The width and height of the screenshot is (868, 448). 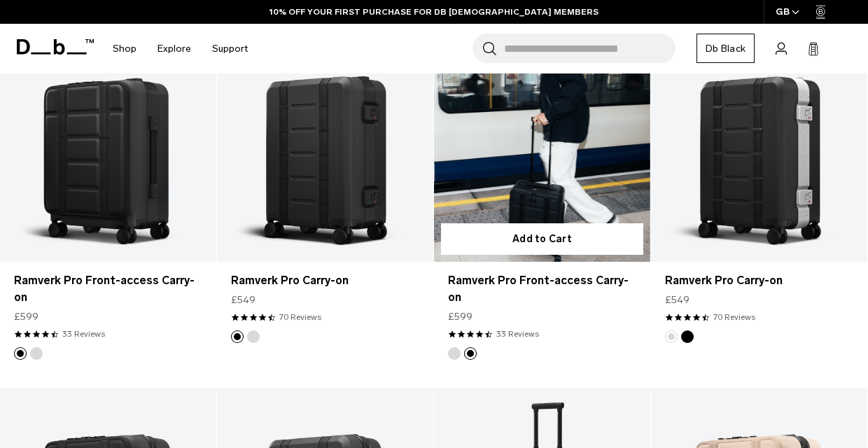 What do you see at coordinates (175, 48) in the screenshot?
I see `a: Explore` at bounding box center [175, 48].